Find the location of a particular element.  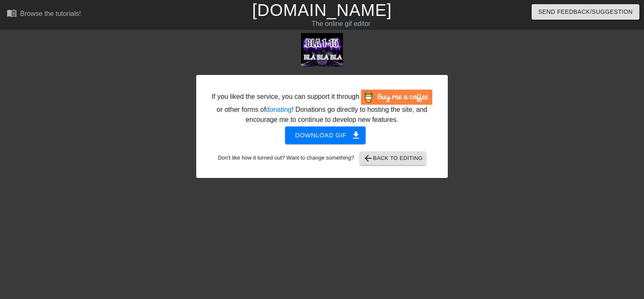

div: Don't like how it turned out? Want to change something? is located at coordinates (322, 158).